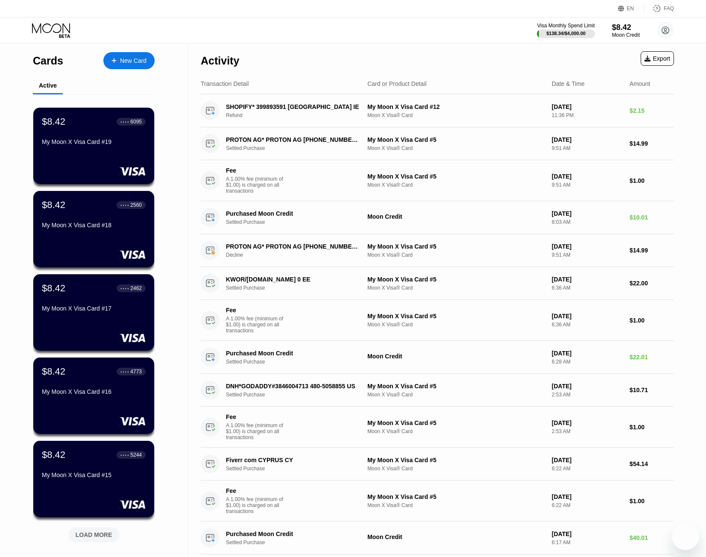 The image size is (706, 557). What do you see at coordinates (566, 33) in the screenshot?
I see `div: $138.34 / $4,000.00` at bounding box center [566, 33].